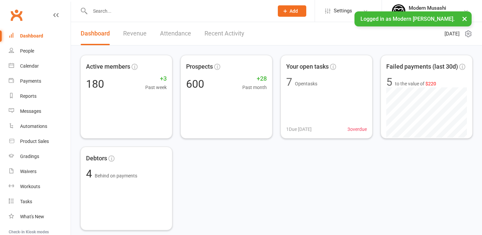 The width and height of the screenshot is (482, 235). Describe the element at coordinates (96, 158) in the screenshot. I see `span: Debtors` at that location.